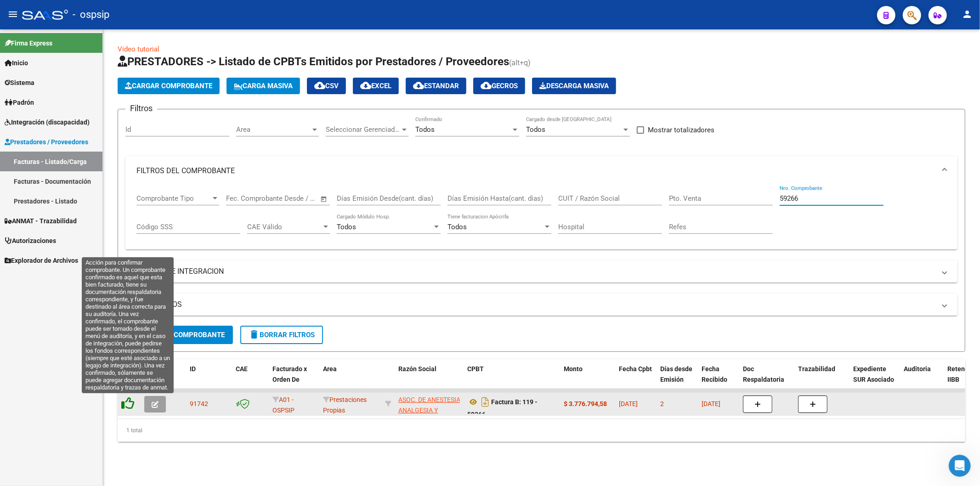 Image resolution: width=980 pixels, height=486 pixels. What do you see at coordinates (816, 369) in the screenshot?
I see `span: Trazabilidad` at bounding box center [816, 369].